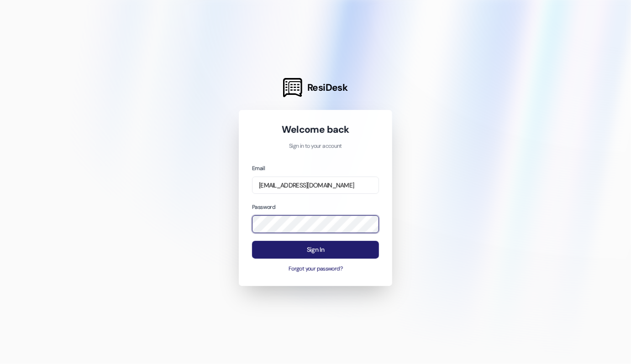 This screenshot has height=364, width=631. I want to click on img: ResiDesk Logo, so click(293, 88).